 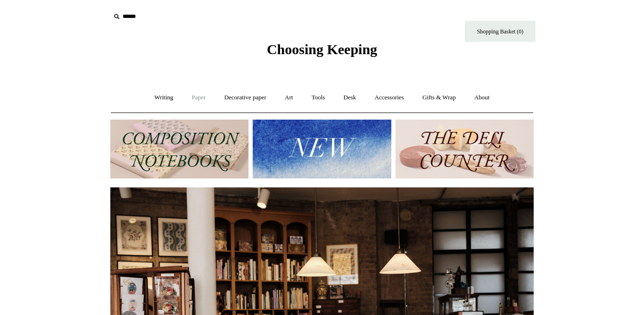 What do you see at coordinates (464, 149) in the screenshot?
I see `a: The Deli Counter` at bounding box center [464, 149].